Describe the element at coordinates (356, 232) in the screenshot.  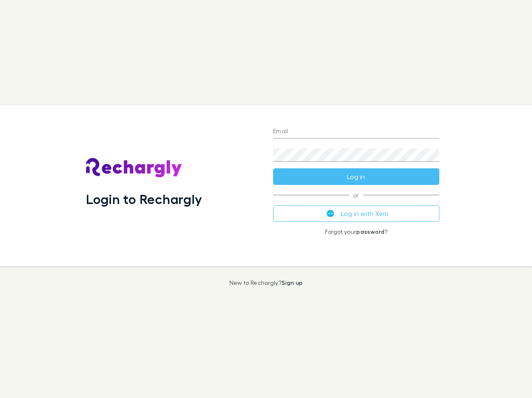
I see `p: Forgot your ?` at that location.